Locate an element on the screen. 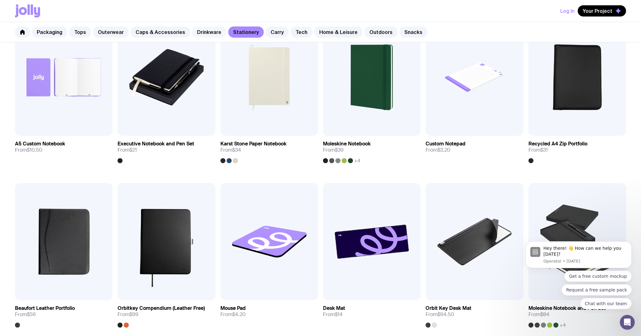 Image resolution: width=641 pixels, height=336 pixels. a: Desk MatFrom$14 is located at coordinates (371, 312).